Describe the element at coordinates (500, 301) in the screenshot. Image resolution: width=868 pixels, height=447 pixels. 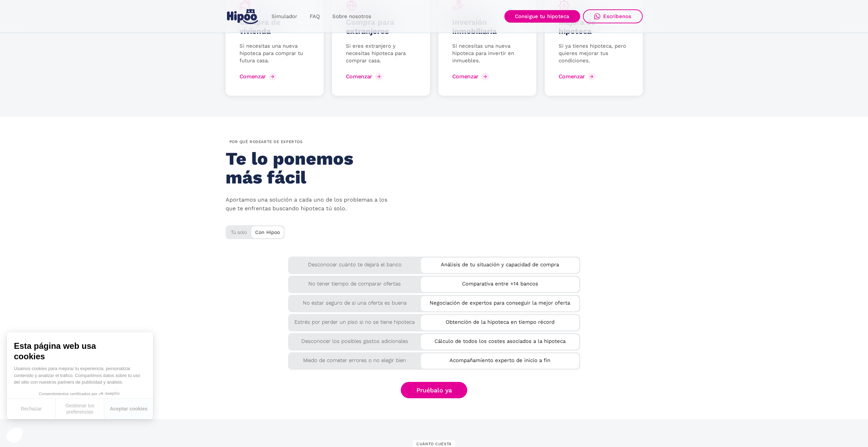
I see `div: Negociación de expertos para conseguir la mejor oferta` at that location.